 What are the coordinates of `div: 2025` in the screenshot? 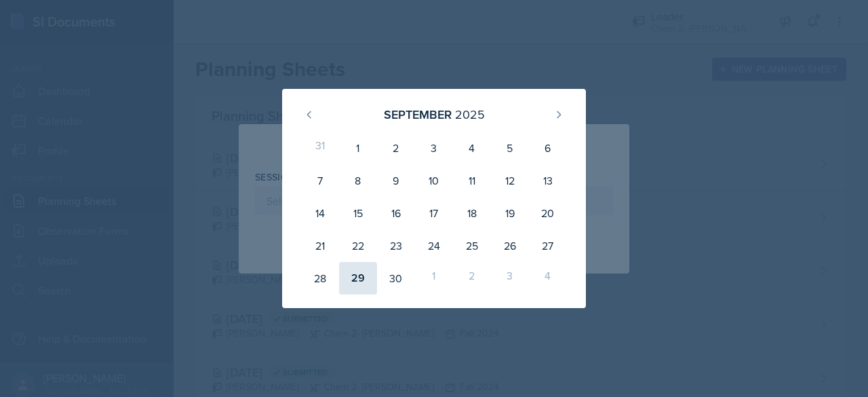 It's located at (470, 114).